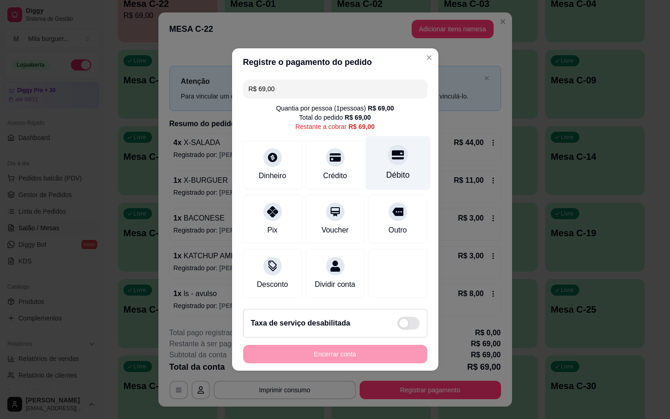 Image resolution: width=670 pixels, height=419 pixels. Describe the element at coordinates (335, 89) in the screenshot. I see `input: Ex.: hambúrguer de cordeiro` at that location.